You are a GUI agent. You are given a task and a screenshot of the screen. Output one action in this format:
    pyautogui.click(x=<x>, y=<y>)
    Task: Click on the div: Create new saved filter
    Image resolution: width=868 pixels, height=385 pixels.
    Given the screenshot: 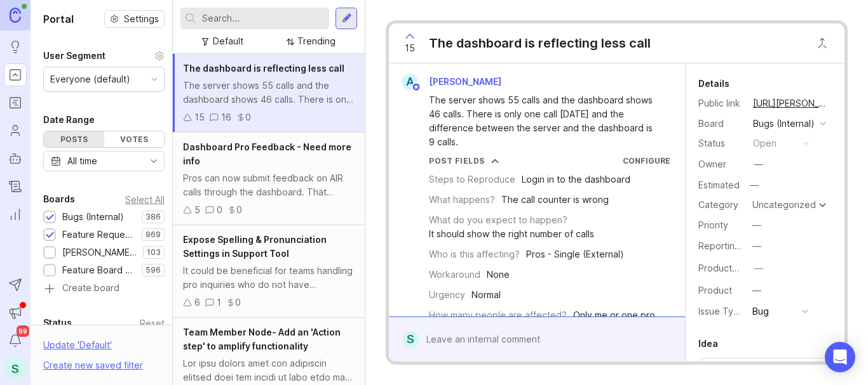 What is the action you would take?
    pyautogui.click(x=93, y=365)
    